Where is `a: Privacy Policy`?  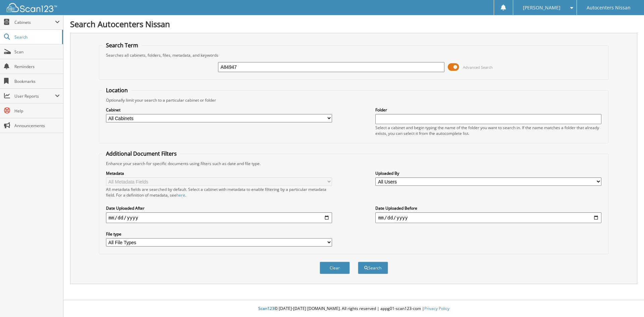 a: Privacy Policy is located at coordinates (437, 308).